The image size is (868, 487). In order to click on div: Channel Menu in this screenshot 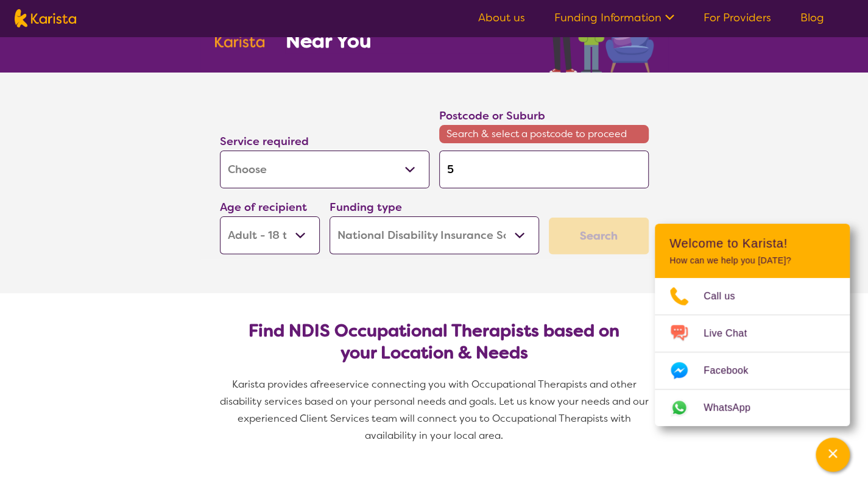, I will do `click(752, 325)`.